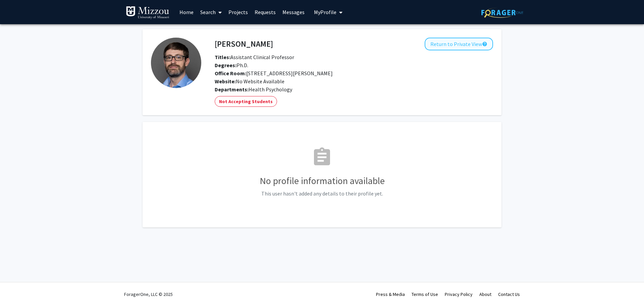 Image resolution: width=644 pixels, height=306 pixels. What do you see at coordinates (186, 12) in the screenshot?
I see `a: Home` at bounding box center [186, 12].